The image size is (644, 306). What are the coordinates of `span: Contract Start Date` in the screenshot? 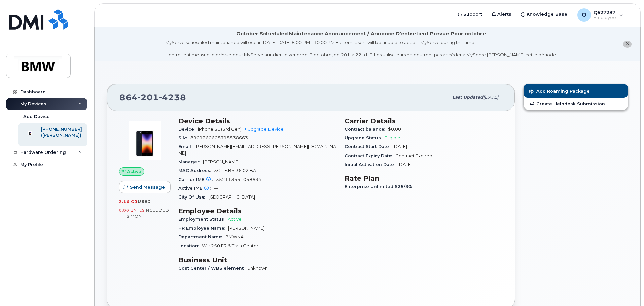 It's located at (368, 146).